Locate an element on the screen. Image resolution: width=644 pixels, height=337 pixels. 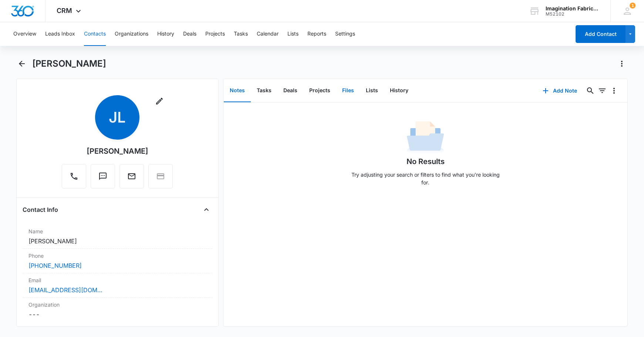
h1: No Results is located at coordinates (425, 162).